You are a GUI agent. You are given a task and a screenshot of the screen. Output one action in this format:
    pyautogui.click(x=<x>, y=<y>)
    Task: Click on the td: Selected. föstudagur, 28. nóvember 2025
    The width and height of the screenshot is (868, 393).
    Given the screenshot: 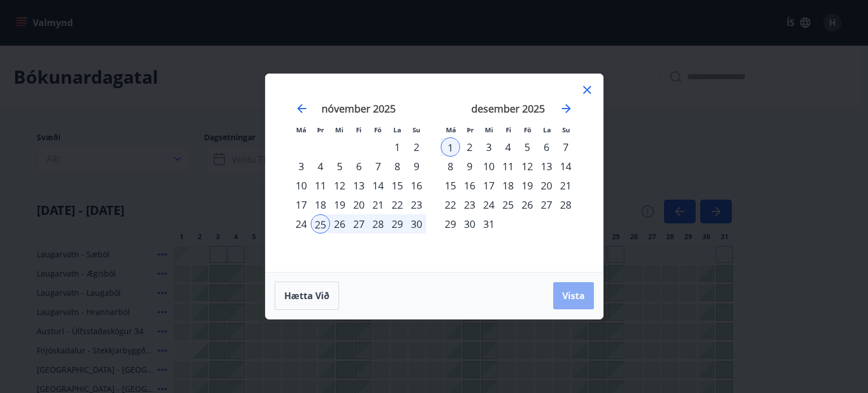 What is the action you would take?
    pyautogui.click(x=378, y=224)
    